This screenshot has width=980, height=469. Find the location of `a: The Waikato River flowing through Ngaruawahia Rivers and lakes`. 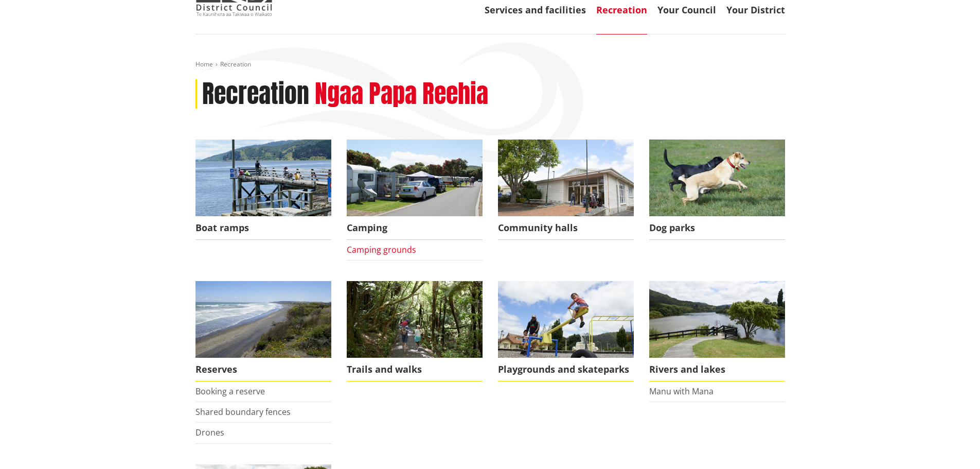

a: The Waikato River flowing through Ngaruawahia Rivers and lakes is located at coordinates (718, 331).